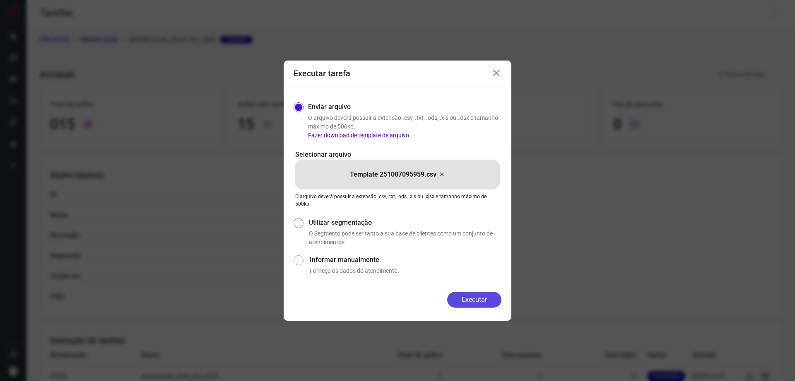  I want to click on p: O Segmento pode ser tanto a sua base de clientes como um conjunto de atendimentos., so click(405, 238).